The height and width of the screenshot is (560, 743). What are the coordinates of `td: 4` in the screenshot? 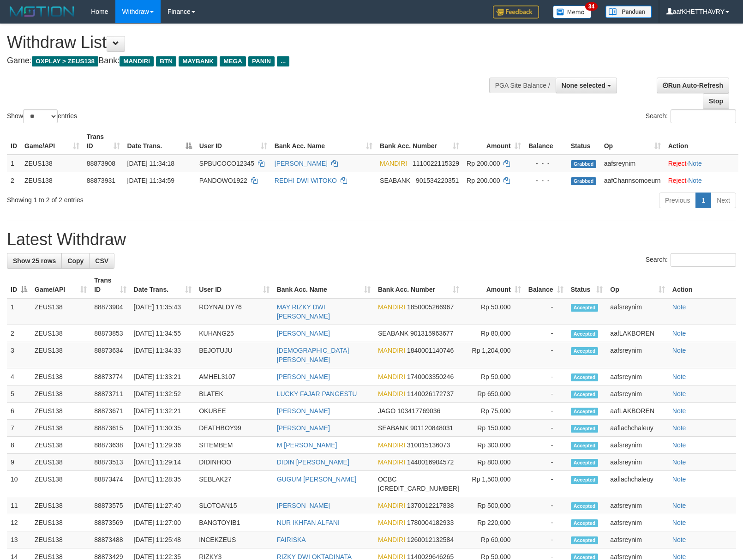 It's located at (19, 377).